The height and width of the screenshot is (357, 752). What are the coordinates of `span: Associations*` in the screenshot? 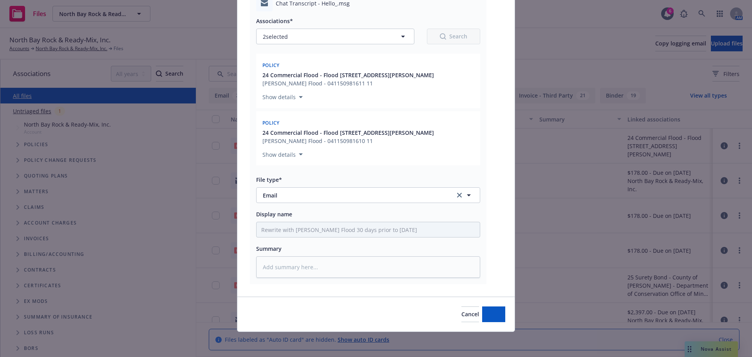 It's located at (275, 21).